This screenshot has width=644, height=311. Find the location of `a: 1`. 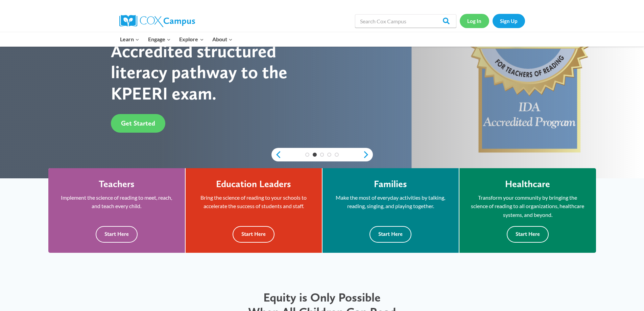

a: 1 is located at coordinates (308, 155).